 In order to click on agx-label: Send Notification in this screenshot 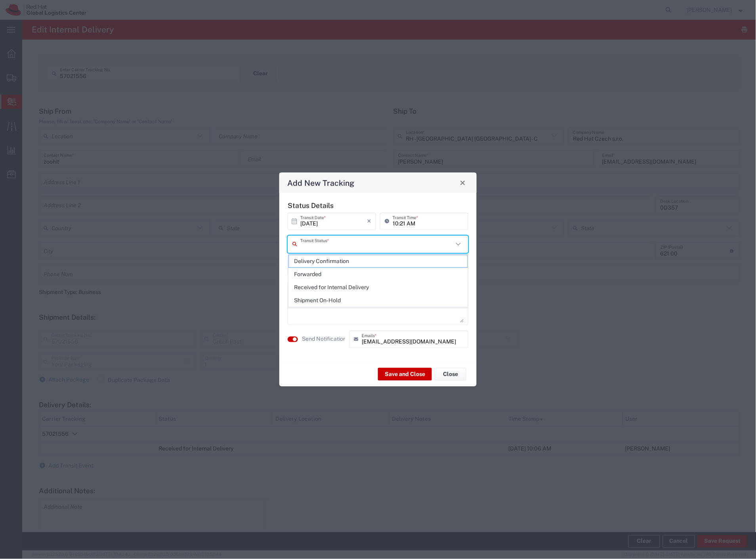, I will do `click(324, 339)`.